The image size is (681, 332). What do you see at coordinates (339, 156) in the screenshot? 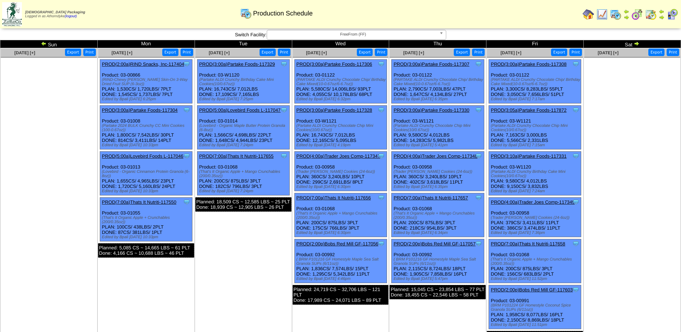
I see `a: PROD(4:00a)Trader Joes Comp-117347` at bounding box center [339, 156].